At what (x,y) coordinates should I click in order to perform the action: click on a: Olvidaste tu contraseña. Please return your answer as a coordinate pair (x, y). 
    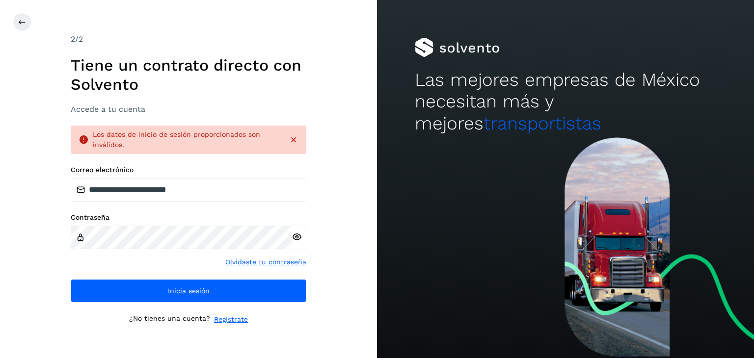
    Looking at the image, I should click on (266, 262).